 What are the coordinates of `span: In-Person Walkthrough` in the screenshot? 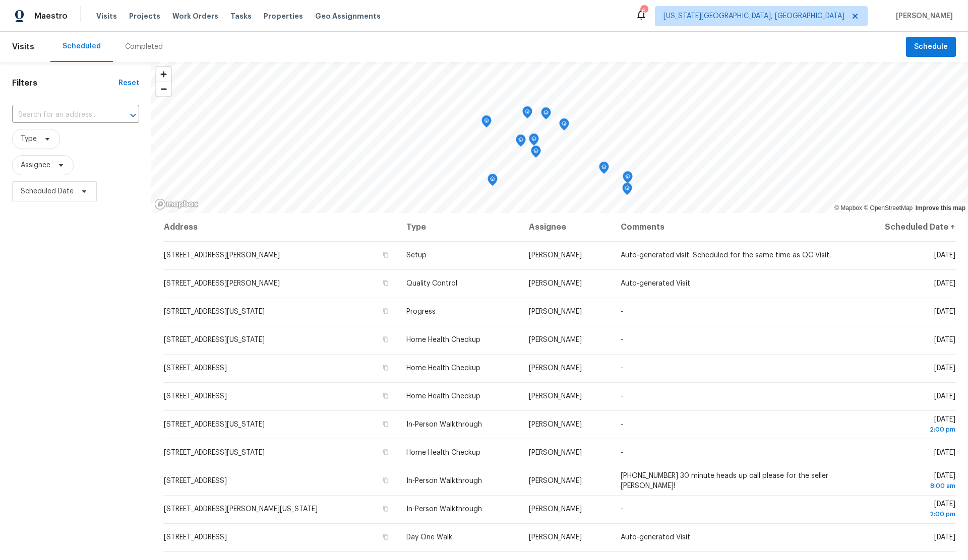 It's located at (444, 425).